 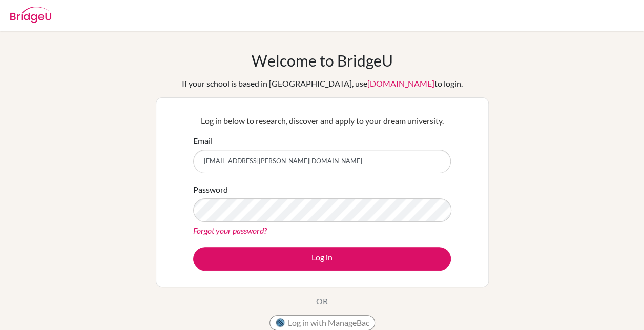 What do you see at coordinates (230, 230) in the screenshot?
I see `a: Forgot your password?` at bounding box center [230, 230].